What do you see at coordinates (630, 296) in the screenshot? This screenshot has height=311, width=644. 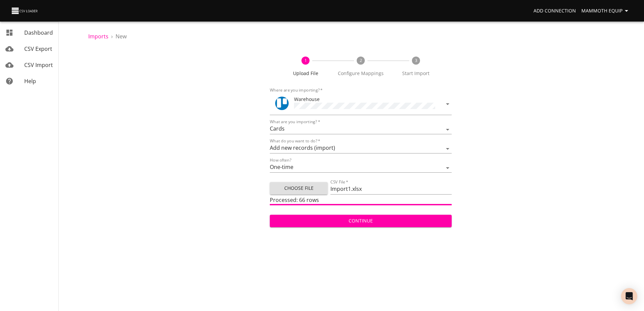 I see `div: Open Intercom Messenger` at bounding box center [630, 296].